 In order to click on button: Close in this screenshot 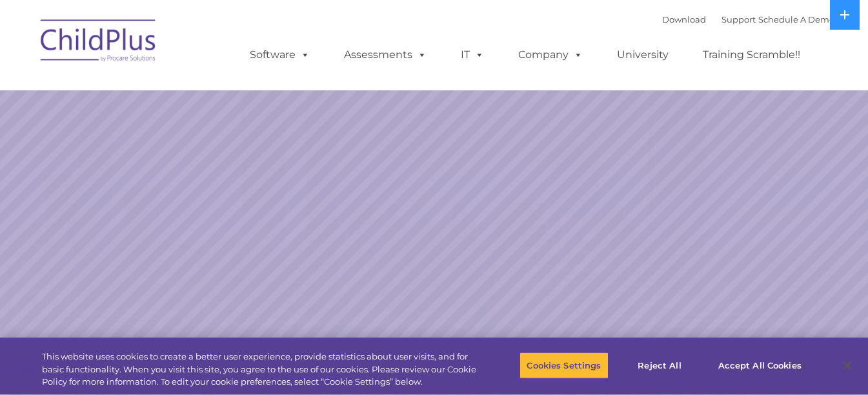, I will do `click(847, 365)`.